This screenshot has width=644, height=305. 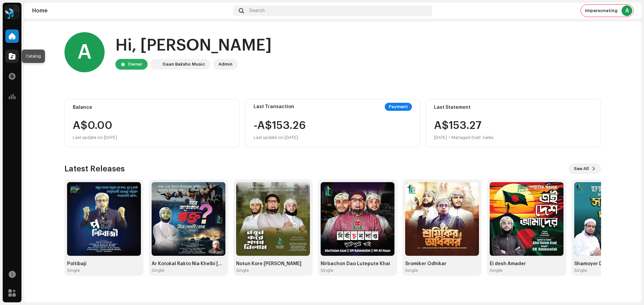 I want to click on img: 23e9053c-7694-4016-980e-014c2b99d8d2, so click(x=273, y=219).